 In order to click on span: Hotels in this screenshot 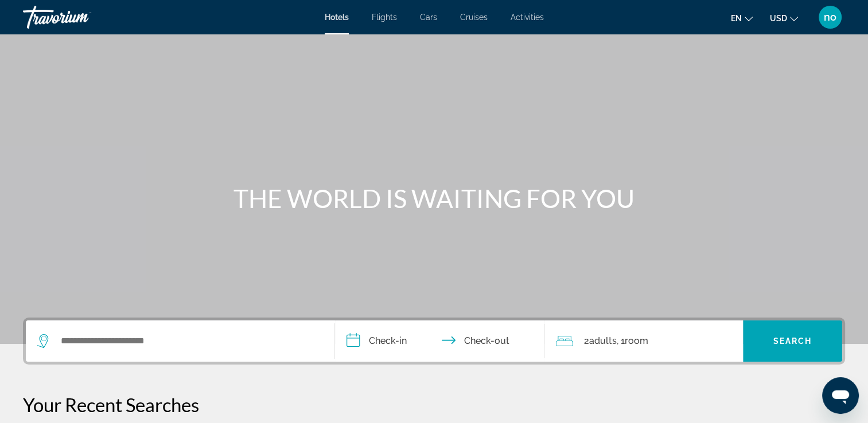, I will do `click(337, 18)`.